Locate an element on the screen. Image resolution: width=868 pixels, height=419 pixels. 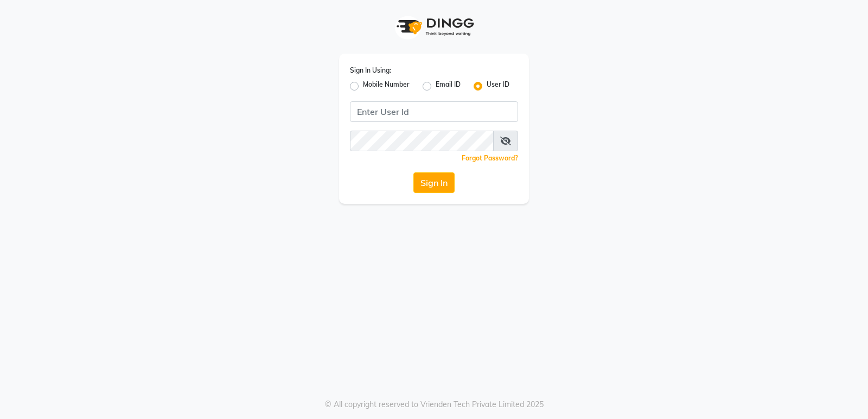
img: logo1.svg is located at coordinates (434, 27).